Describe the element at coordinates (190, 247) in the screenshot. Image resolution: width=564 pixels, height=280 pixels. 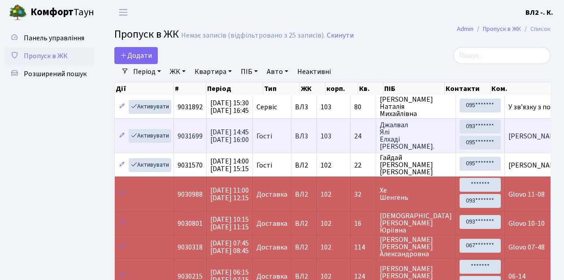
I see `span: 9030318` at that location.